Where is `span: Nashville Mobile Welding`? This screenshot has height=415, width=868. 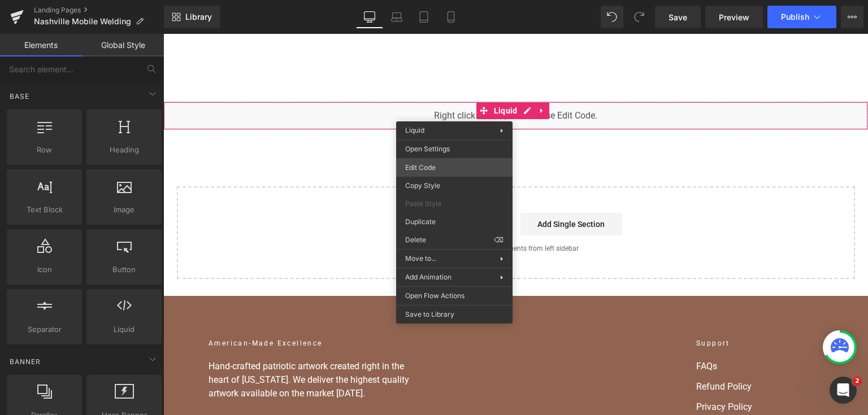 span: Nashville Mobile Welding is located at coordinates (83, 21).